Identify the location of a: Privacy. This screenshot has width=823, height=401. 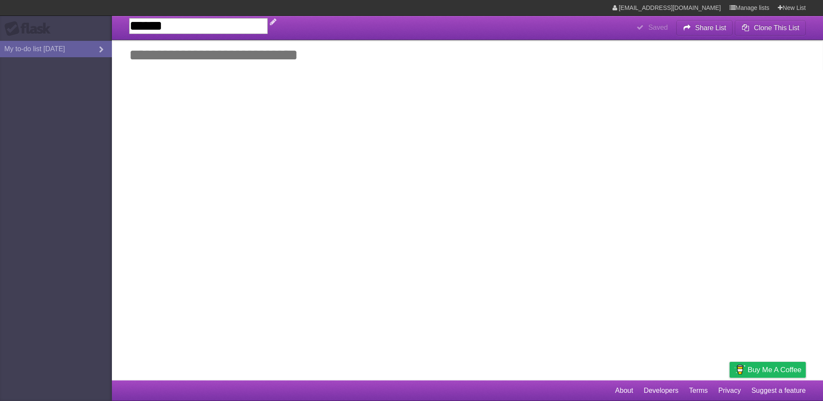
(730, 391).